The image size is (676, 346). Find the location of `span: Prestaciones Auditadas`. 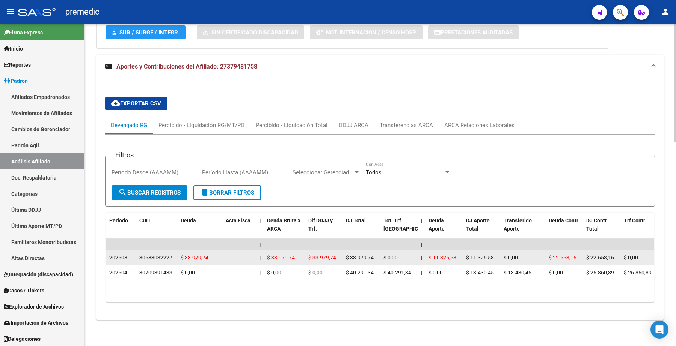

span: Prestaciones Auditadas is located at coordinates (476, 33).